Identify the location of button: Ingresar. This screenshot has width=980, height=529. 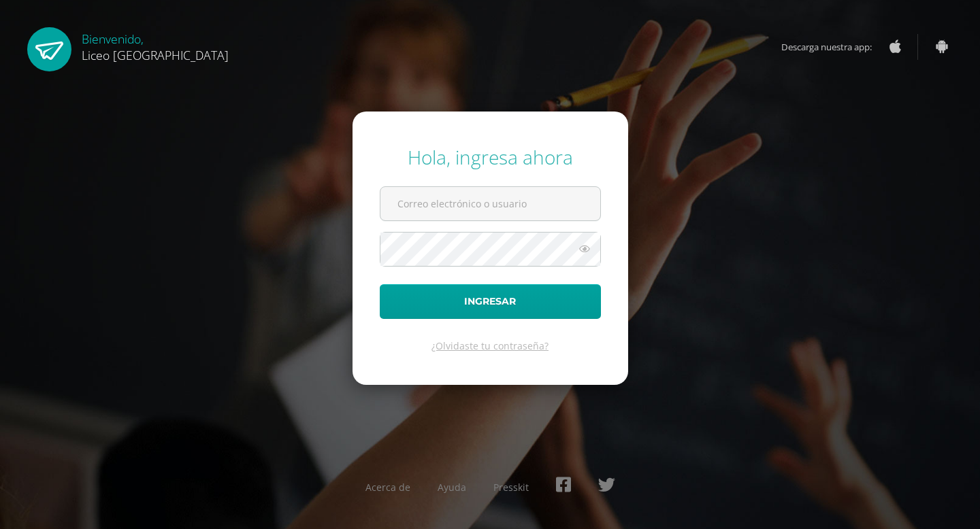
(490, 301).